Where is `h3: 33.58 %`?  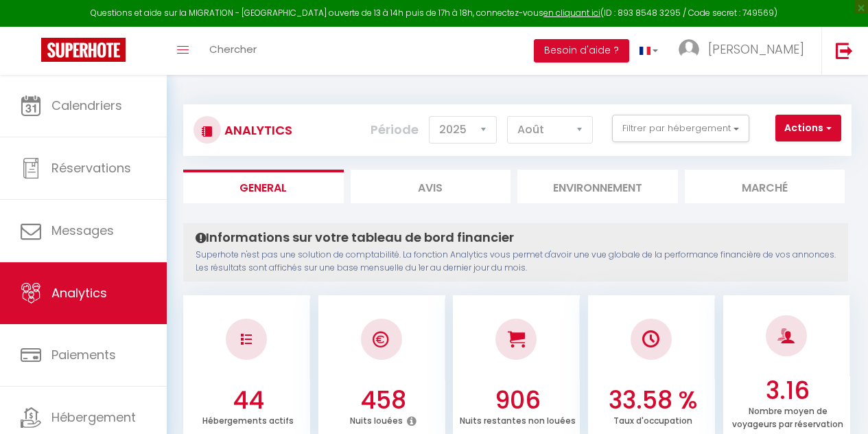 h3: 33.58 % is located at coordinates (653, 400).